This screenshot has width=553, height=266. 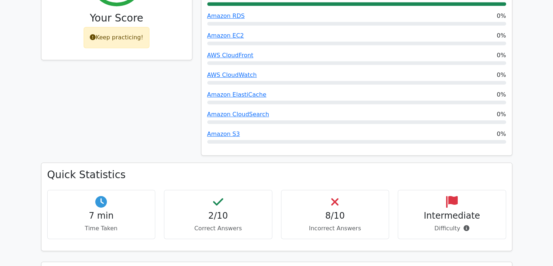 What do you see at coordinates (117, 18) in the screenshot?
I see `h3: Your Score` at bounding box center [117, 18].